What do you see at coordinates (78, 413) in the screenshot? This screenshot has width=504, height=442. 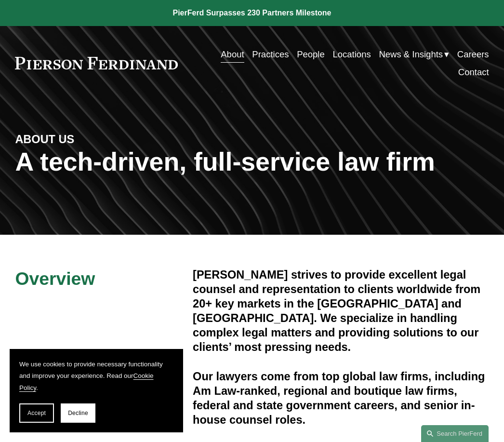 I see `button: Decline` at bounding box center [78, 413].